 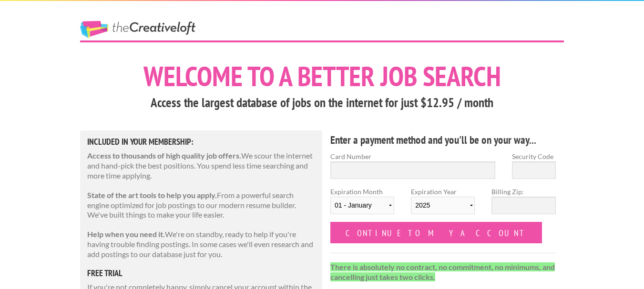 I want to click on label: Billing Zip:, so click(x=523, y=191).